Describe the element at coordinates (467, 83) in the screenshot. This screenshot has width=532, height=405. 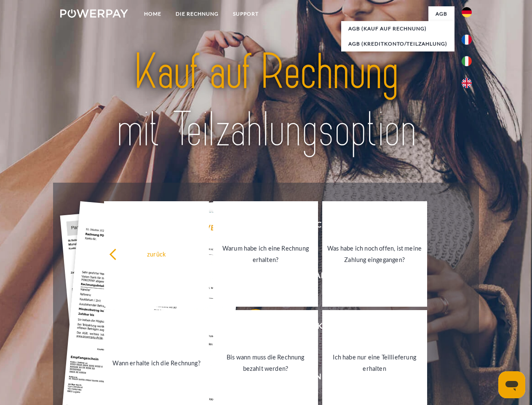
I see `img: en` at that location.